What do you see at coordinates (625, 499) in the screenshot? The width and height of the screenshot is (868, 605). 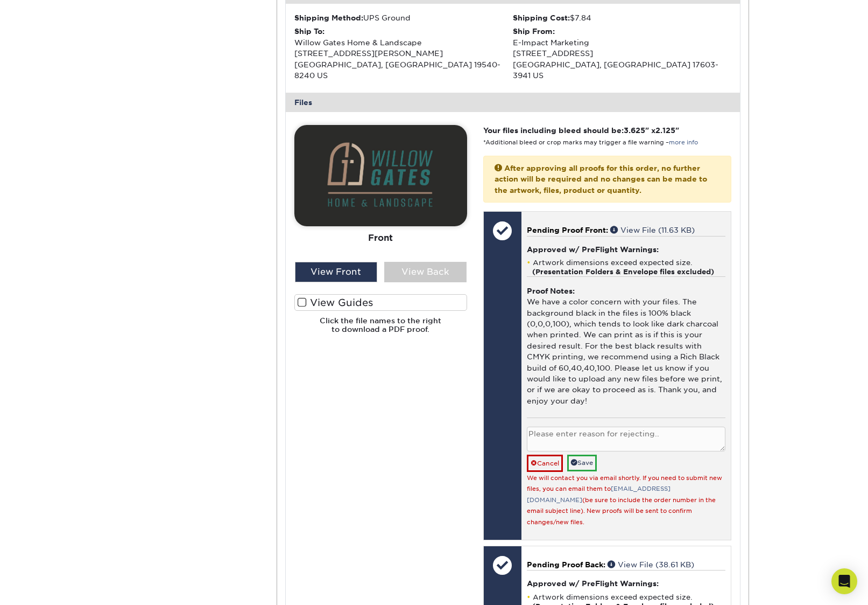 I see `small: We will contact you via email shortly. If you need to submit new files, you can email them to (be...` at bounding box center [625, 499].